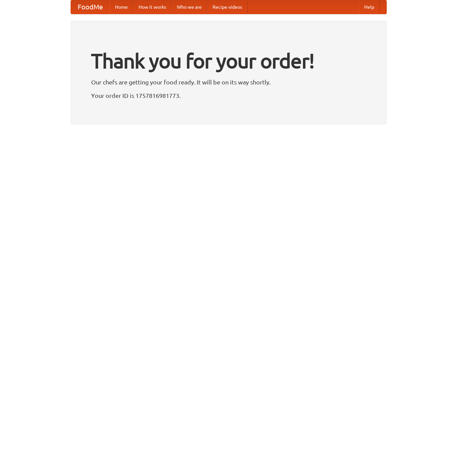 This screenshot has width=457, height=476. What do you see at coordinates (190, 7) in the screenshot?
I see `a: Who we are` at bounding box center [190, 7].